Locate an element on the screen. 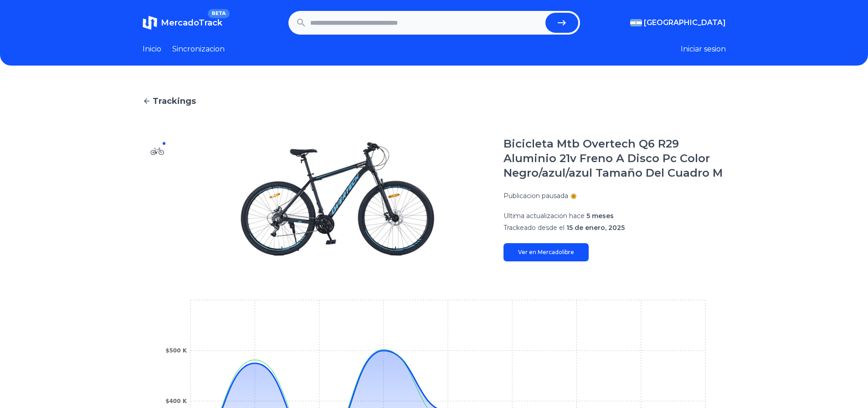 This screenshot has height=408, width=868. span: 5 meses is located at coordinates (600, 216).